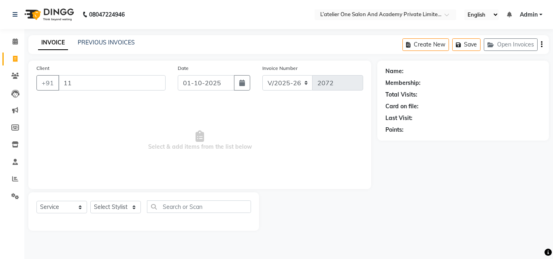 This screenshot has height=259, width=553. I want to click on img: logo, so click(48, 15).